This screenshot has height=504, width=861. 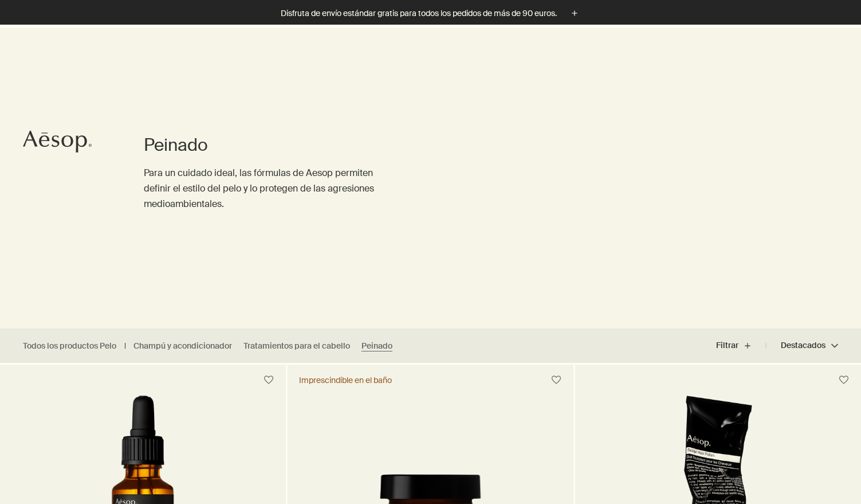 What do you see at coordinates (419, 13) in the screenshot?
I see `p: Disfruta de envío estándar gratis para todos los pedidos de más de 90 euros.` at bounding box center [419, 13].